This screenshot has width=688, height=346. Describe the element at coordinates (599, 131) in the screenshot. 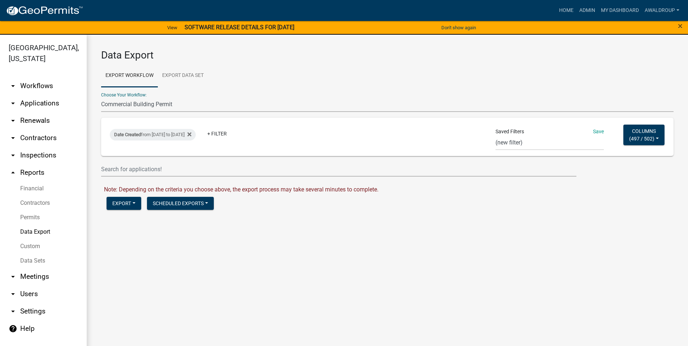

I see `a: Save` at that location.